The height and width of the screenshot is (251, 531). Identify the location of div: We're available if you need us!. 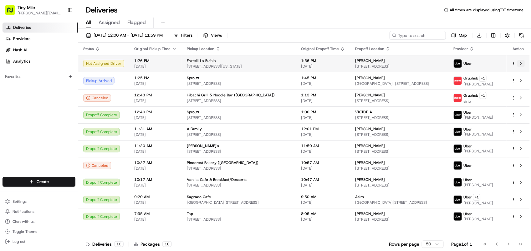
(57, 69).